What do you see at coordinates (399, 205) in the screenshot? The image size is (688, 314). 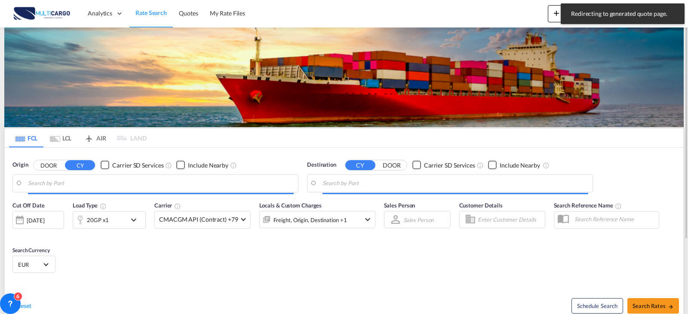 I see `span: Sales Person` at bounding box center [399, 205].